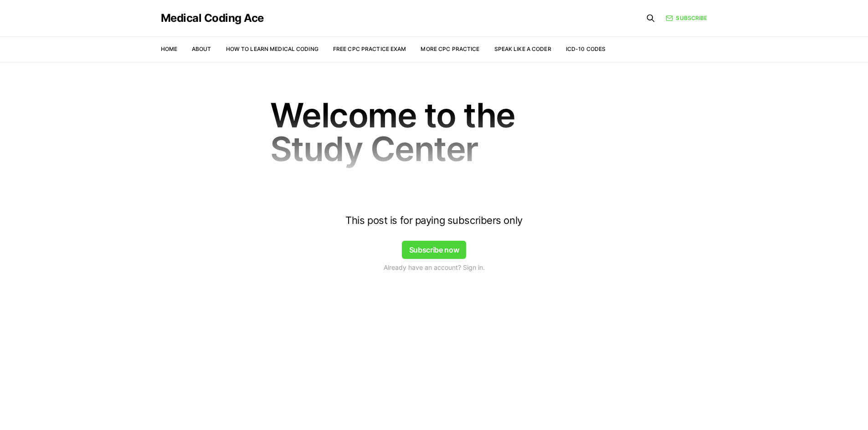 The width and height of the screenshot is (868, 430). Describe the element at coordinates (434, 132) in the screenshot. I see `h1: Welcome to the Study Center` at that location.